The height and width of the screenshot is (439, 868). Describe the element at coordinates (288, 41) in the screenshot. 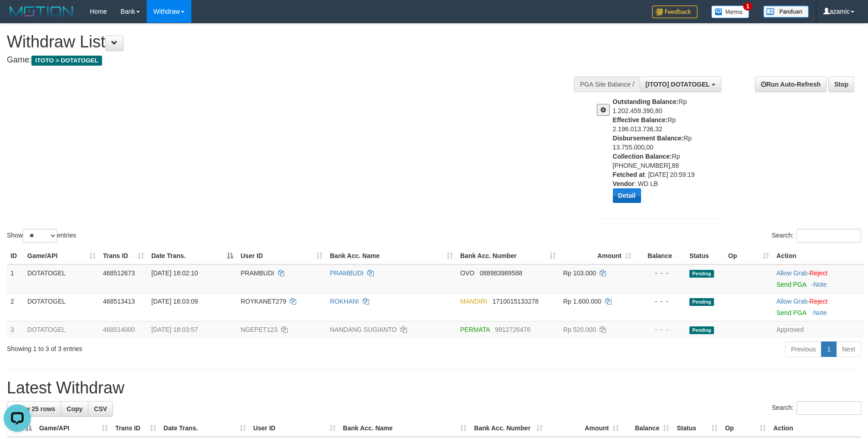

I see `h1: Withdraw List` at that location.